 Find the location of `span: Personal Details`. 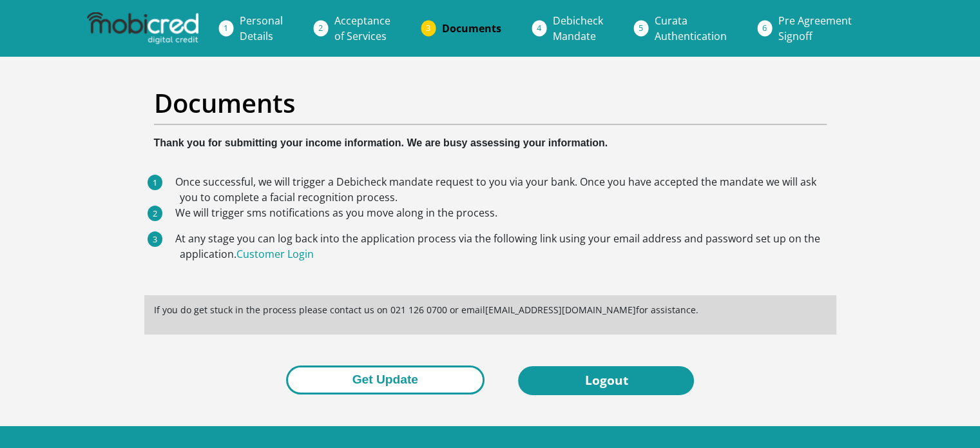

span: Personal Details is located at coordinates (261, 28).